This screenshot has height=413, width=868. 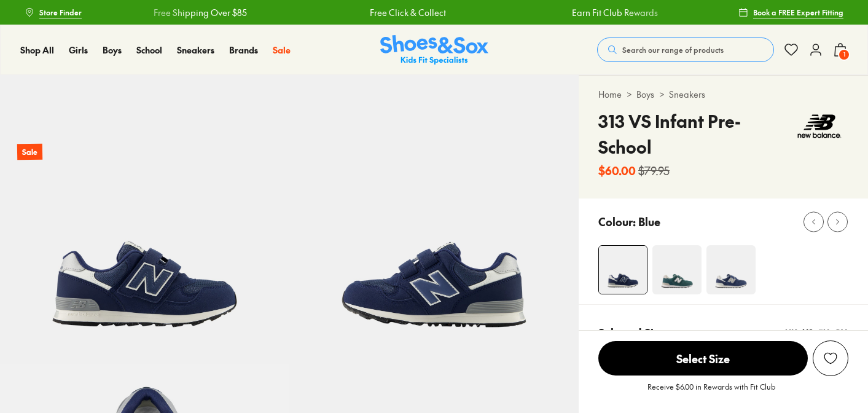 I want to click on span: School, so click(x=149, y=50).